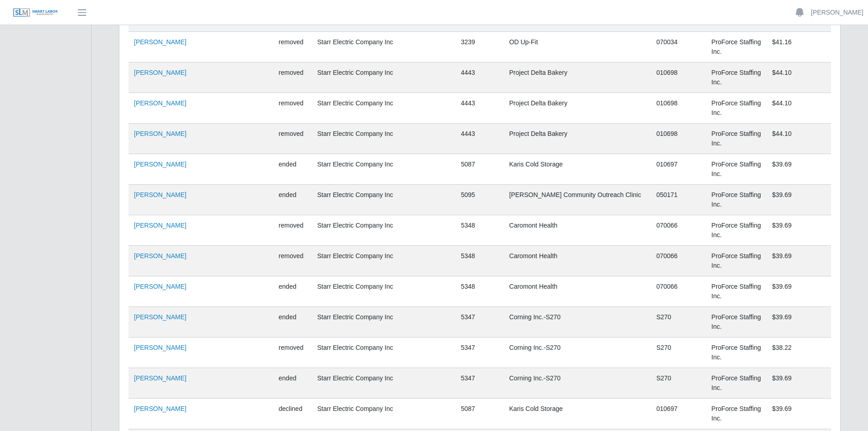 Image resolution: width=868 pixels, height=431 pixels. What do you see at coordinates (678, 200) in the screenshot?
I see `td: 050171` at bounding box center [678, 200].